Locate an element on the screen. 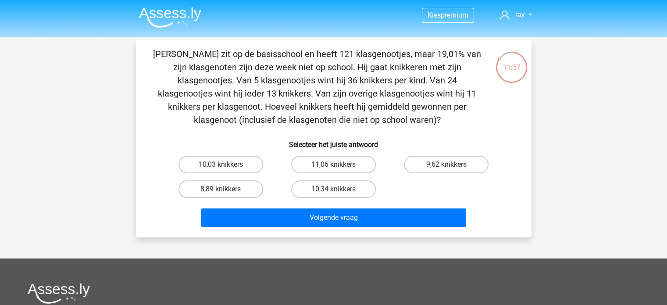 The height and width of the screenshot is (305, 667). a: Kiespremium is located at coordinates (448, 15).